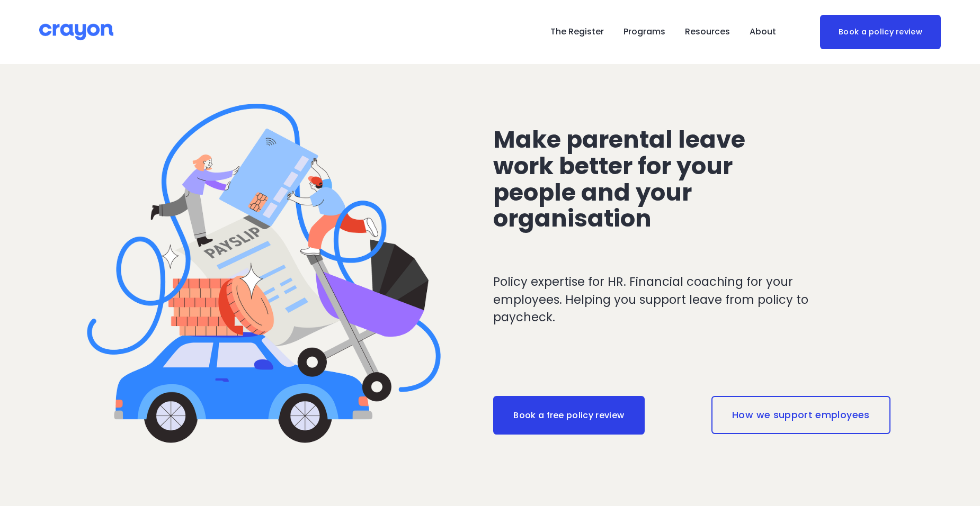 The height and width of the screenshot is (506, 980). Describe the element at coordinates (621, 179) in the screenshot. I see `span: Make parental leave work better for your people and your organisation` at that location.